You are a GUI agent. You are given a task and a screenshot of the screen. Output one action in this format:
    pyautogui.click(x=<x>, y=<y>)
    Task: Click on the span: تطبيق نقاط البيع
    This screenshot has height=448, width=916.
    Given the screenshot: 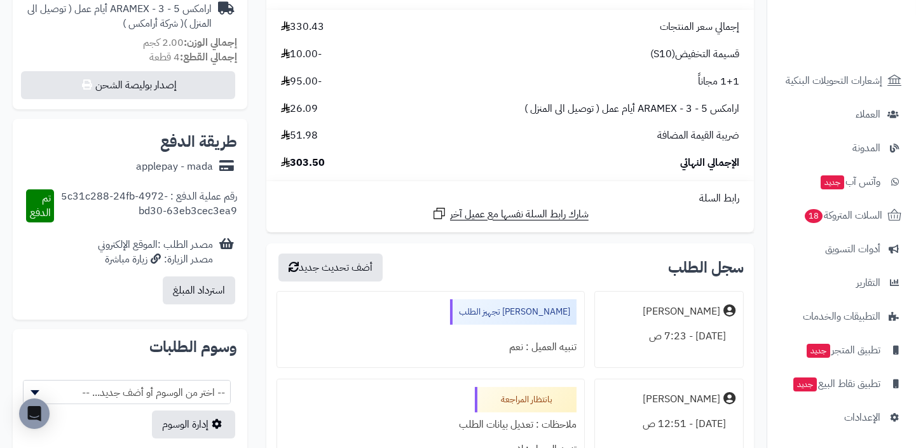 What is the action you would take?
    pyautogui.click(x=836, y=384)
    